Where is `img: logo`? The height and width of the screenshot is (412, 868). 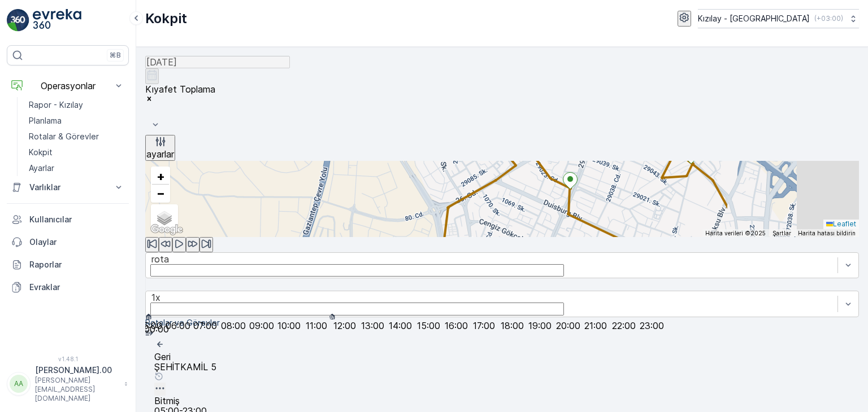
img: logo is located at coordinates (18, 20).